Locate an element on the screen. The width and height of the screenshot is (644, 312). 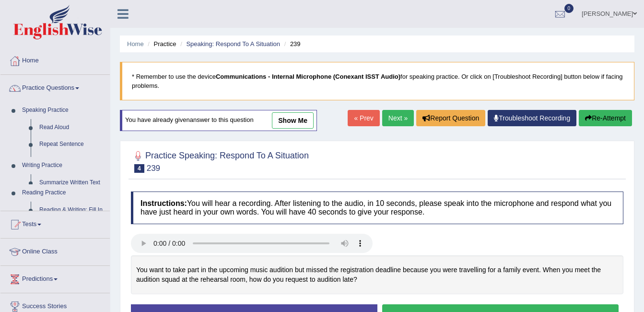
a: Practice Questions is located at coordinates (55, 87).